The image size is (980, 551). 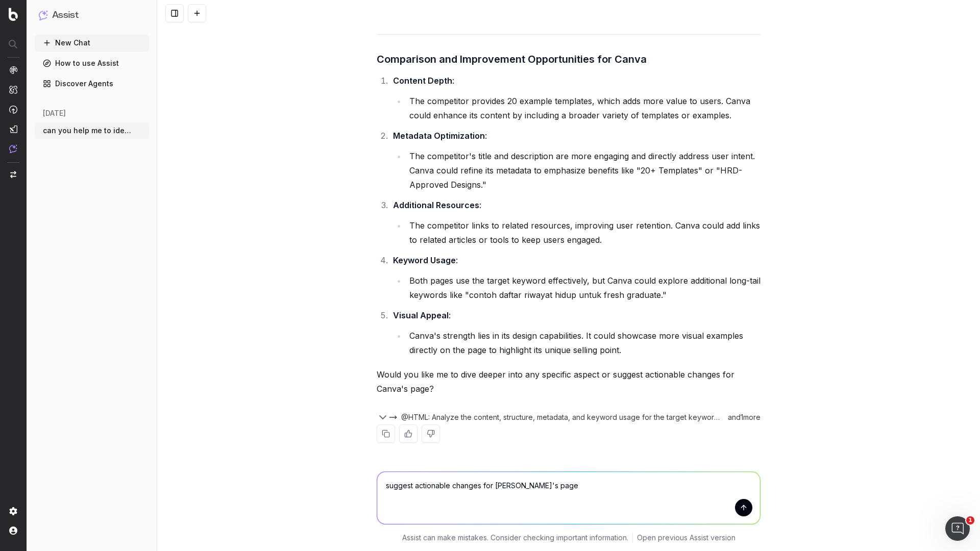 What do you see at coordinates (88, 131) in the screenshot?
I see `span: can you help me to identify improvement` at bounding box center [88, 131].